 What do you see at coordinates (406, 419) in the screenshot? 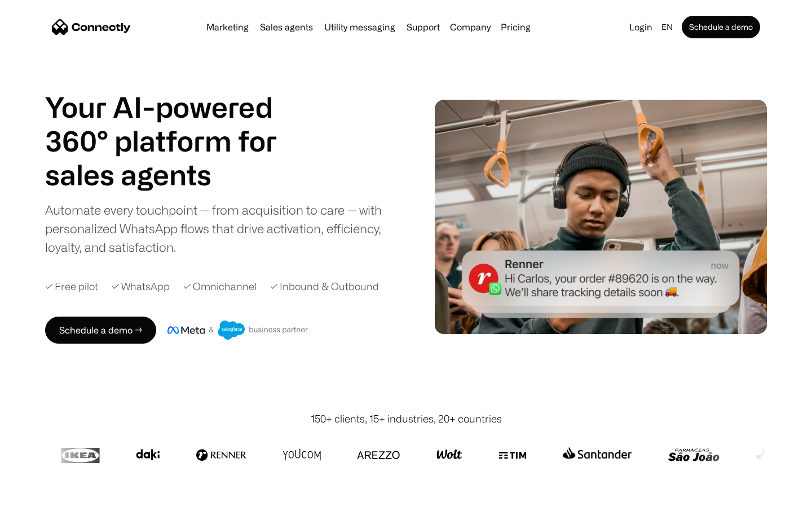
I see `div: 150+ clients, 15+ industries, 20+ countries` at bounding box center [406, 419].